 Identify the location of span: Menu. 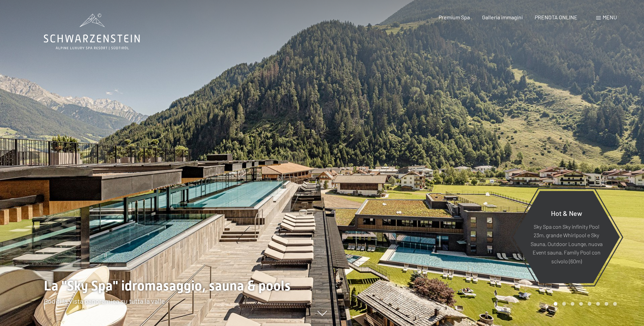
(609, 17).